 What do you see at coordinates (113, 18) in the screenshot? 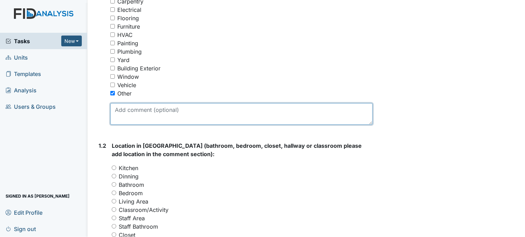
I see `input: Flooring` at bounding box center [113, 18].